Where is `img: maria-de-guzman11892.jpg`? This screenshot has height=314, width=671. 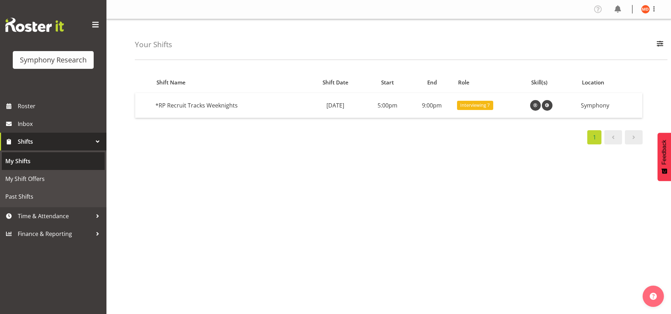
img: maria-de-guzman11892.jpg is located at coordinates (646, 9).